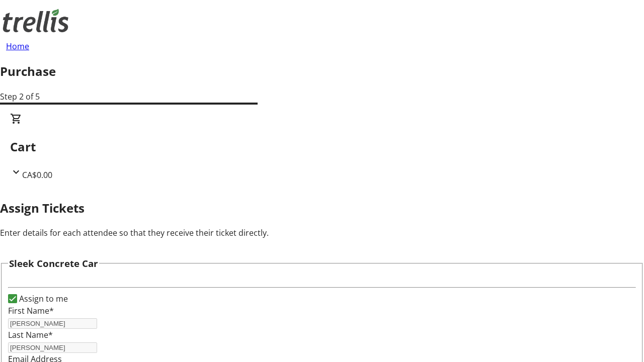 The image size is (644, 362). Describe the element at coordinates (30, 335) in the screenshot. I see `label: Last Name*` at that location.